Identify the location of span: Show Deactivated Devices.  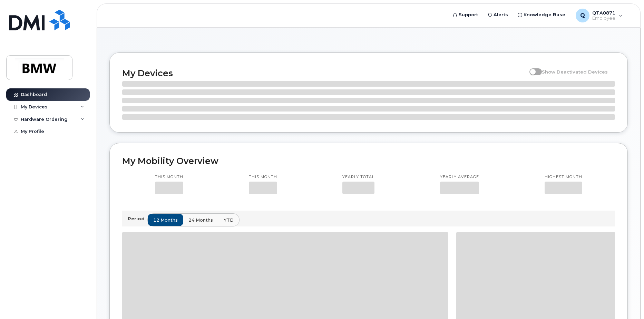
(575, 72).